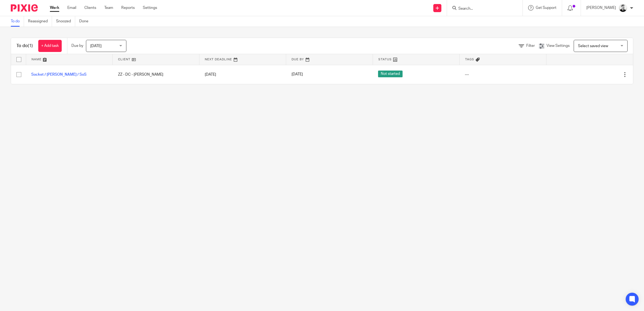 This screenshot has height=311, width=644. What do you see at coordinates (128, 8) in the screenshot?
I see `a: Reports` at bounding box center [128, 8].